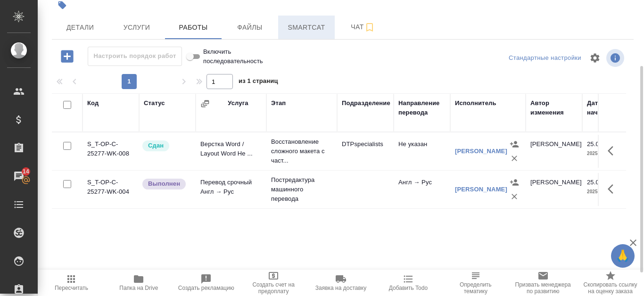 The width and height of the screenshot is (644, 296). What do you see at coordinates (139, 288) in the screenshot?
I see `span: Папка на Drive` at bounding box center [139, 288].